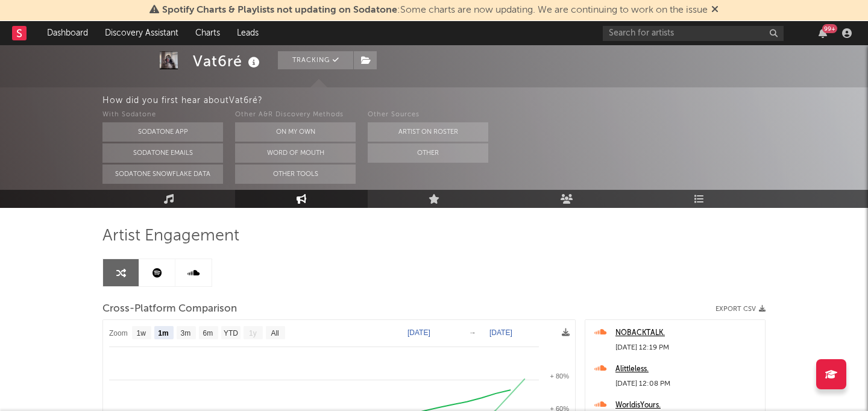 The width and height of the screenshot is (868, 411). Describe the element at coordinates (428, 153) in the screenshot. I see `button: Other` at that location.